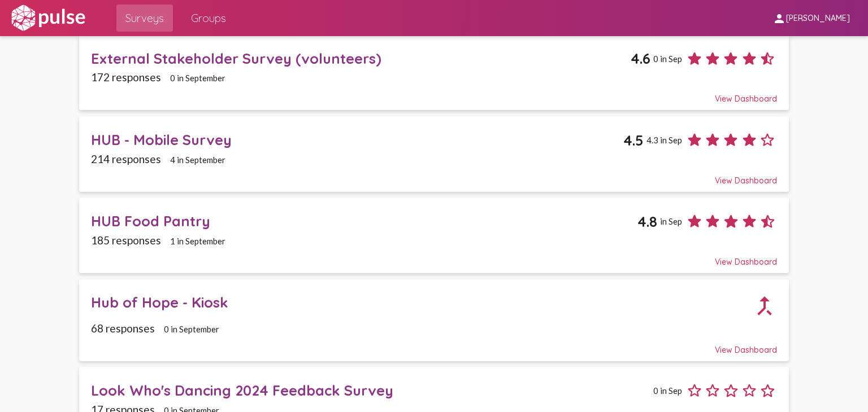  What do you see at coordinates (641, 58) in the screenshot?
I see `span: 4.6` at bounding box center [641, 58].